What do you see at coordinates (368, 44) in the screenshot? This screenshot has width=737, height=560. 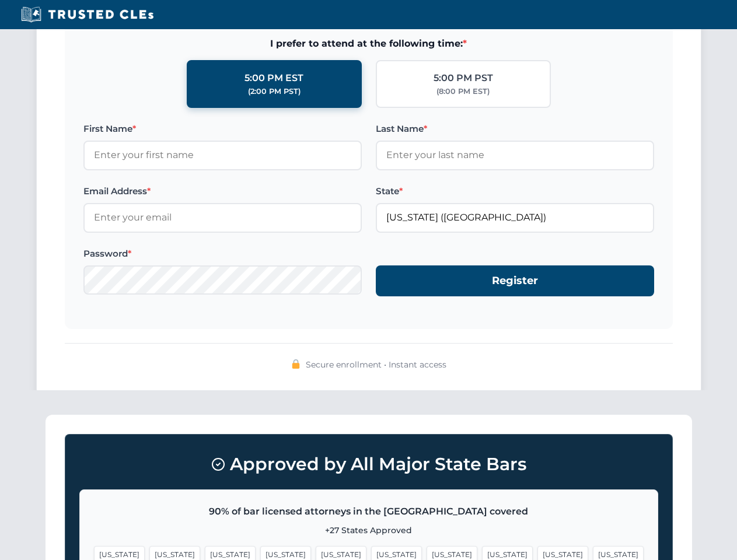 I see `span: I prefer to attend at the following time:` at bounding box center [368, 44].